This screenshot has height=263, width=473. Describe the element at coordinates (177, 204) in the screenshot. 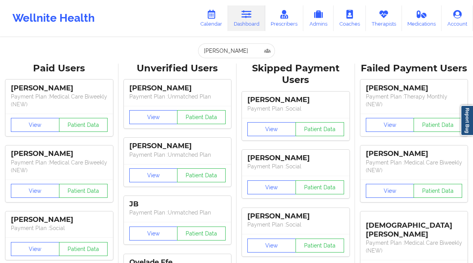

I see `div: JB` at that location.